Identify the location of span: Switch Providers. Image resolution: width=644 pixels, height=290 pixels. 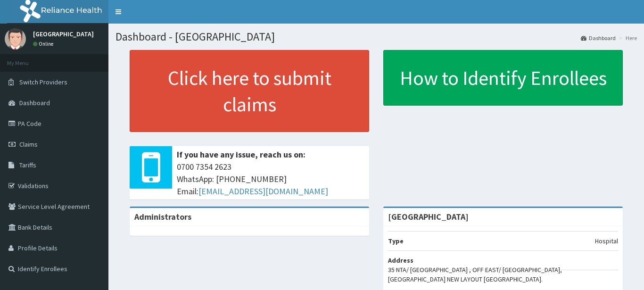
(43, 82).